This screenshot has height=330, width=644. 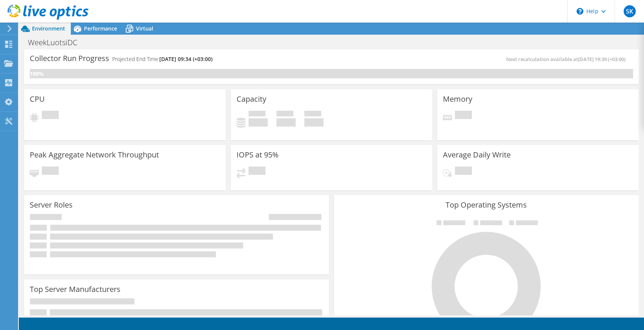 I want to click on svg: \n, so click(x=580, y=12).